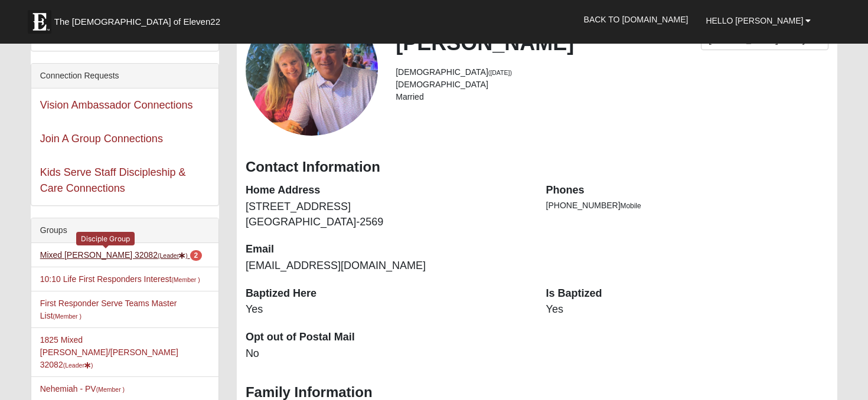 The image size is (868, 400). What do you see at coordinates (196, 255) in the screenshot?
I see `span: number of pending members` at bounding box center [196, 255].